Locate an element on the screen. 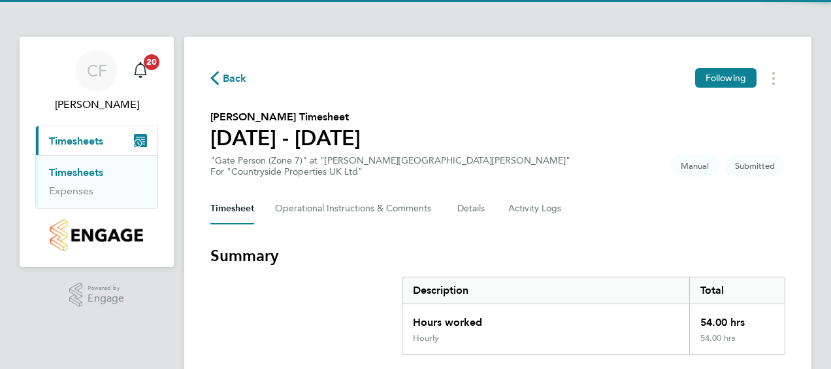 This screenshot has height=369, width=831. span: Chris Ferris is located at coordinates (97, 105).